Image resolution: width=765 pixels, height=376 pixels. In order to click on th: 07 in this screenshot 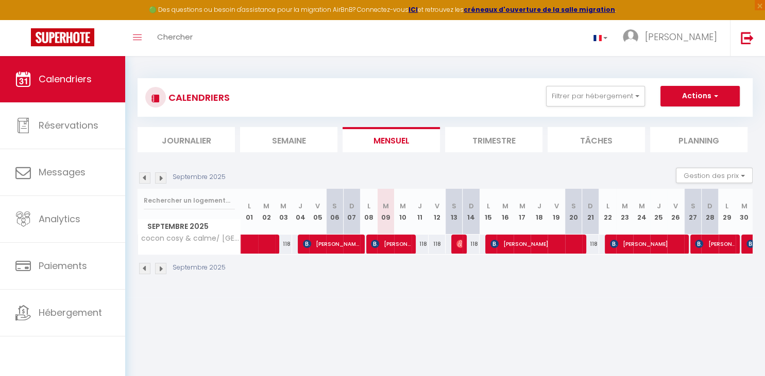, I will do `click(351, 212)`.